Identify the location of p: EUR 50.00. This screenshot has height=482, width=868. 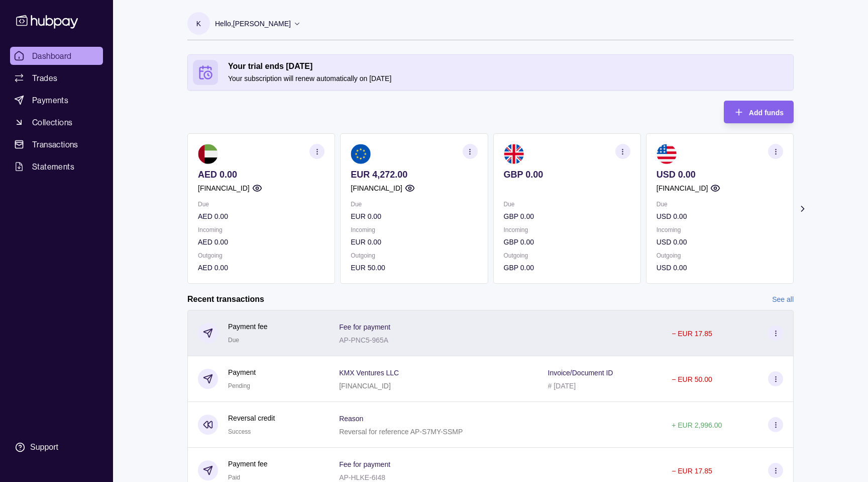
(414, 268).